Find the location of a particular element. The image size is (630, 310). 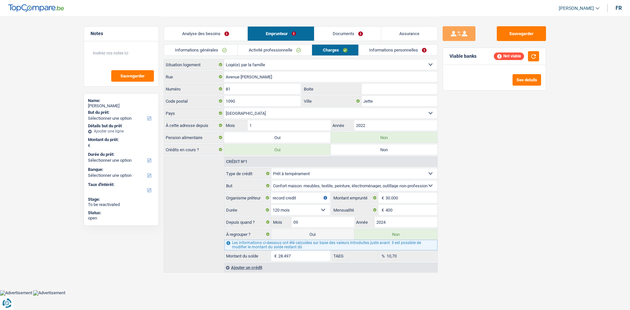

a: Informations personnelles is located at coordinates (398, 50).